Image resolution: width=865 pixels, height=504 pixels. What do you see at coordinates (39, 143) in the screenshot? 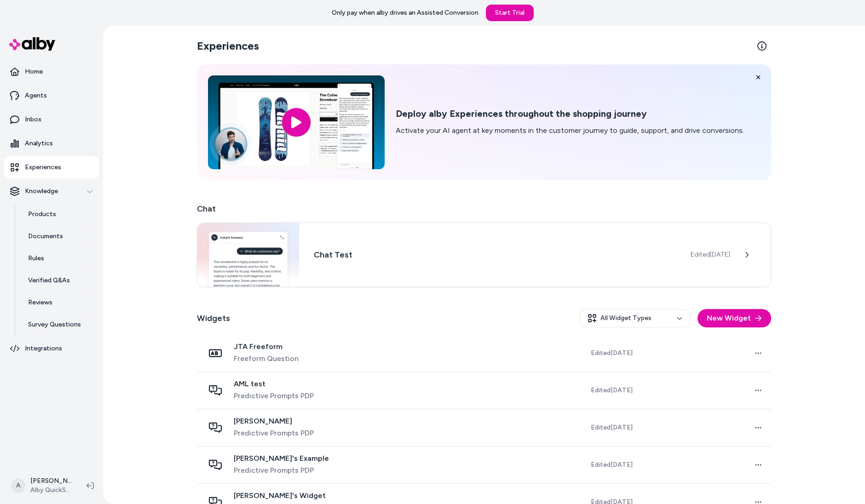
I see `p: Analytics` at bounding box center [39, 143].